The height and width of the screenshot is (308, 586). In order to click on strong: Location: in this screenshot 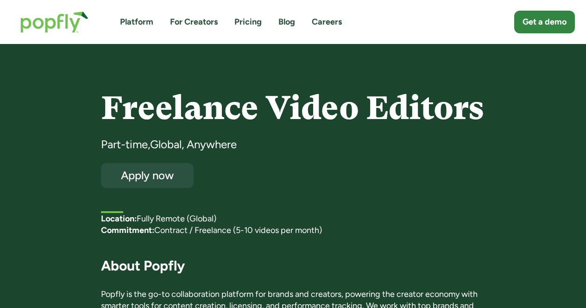, I will do `click(119, 219)`.